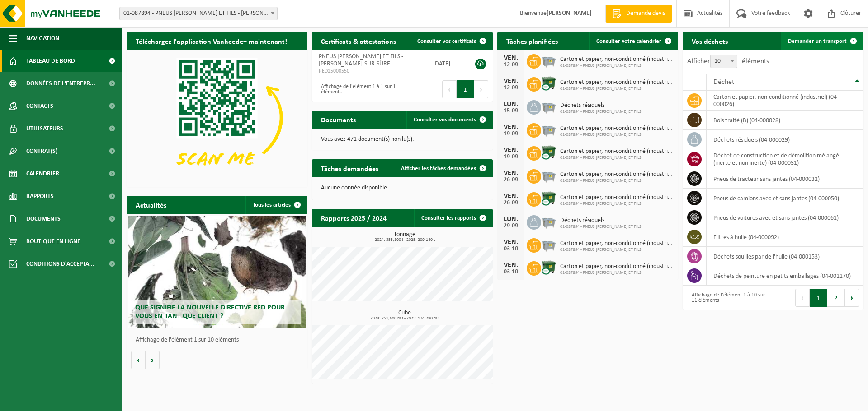 This screenshot has width=868, height=411. What do you see at coordinates (40, 106) in the screenshot?
I see `span: Contacts` at bounding box center [40, 106].